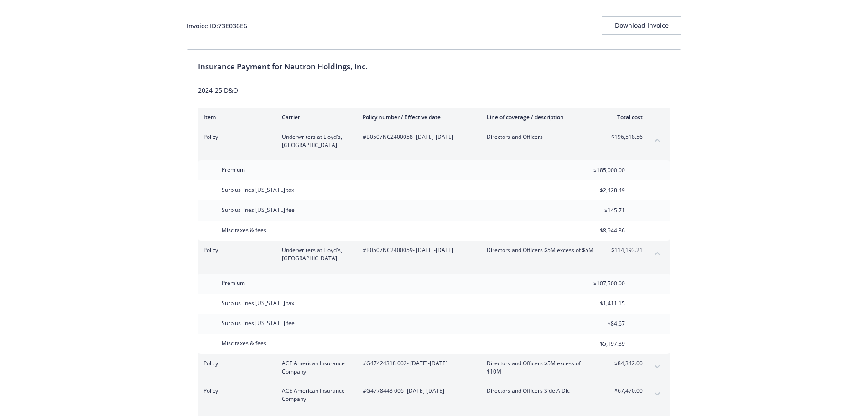 The image size is (868, 416). Describe the element at coordinates (625, 364) in the screenshot. I see `span: $84,342.00` at that location.